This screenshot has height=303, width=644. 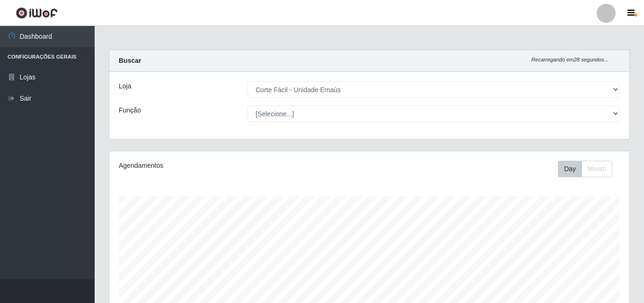 What do you see at coordinates (570, 169) in the screenshot?
I see `button: Day` at bounding box center [570, 169].